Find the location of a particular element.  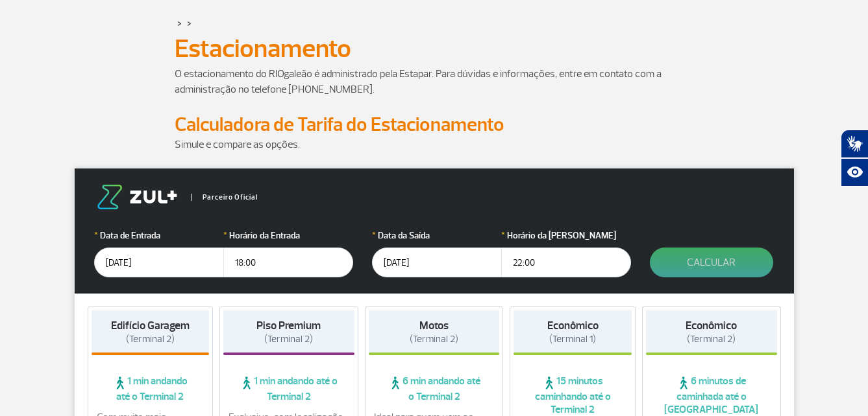

p: Simule e compare as opções. is located at coordinates (434, 144).